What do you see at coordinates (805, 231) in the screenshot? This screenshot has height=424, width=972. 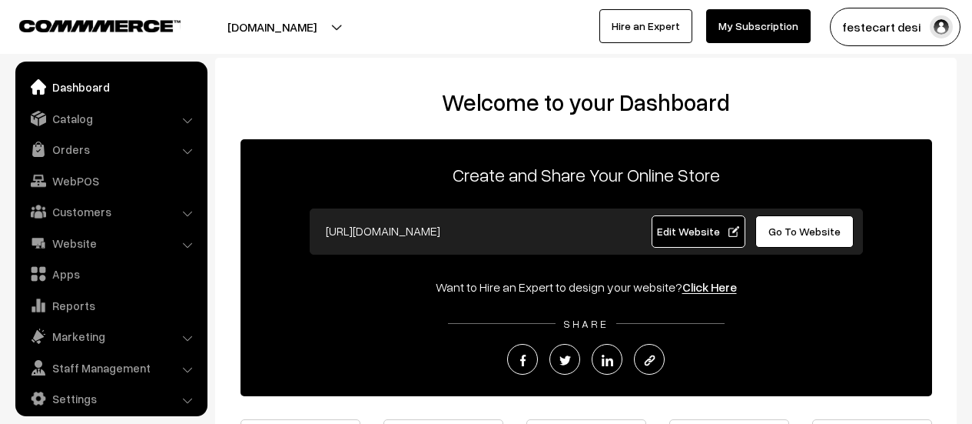 I see `a: Go To Website` at bounding box center [805, 231].